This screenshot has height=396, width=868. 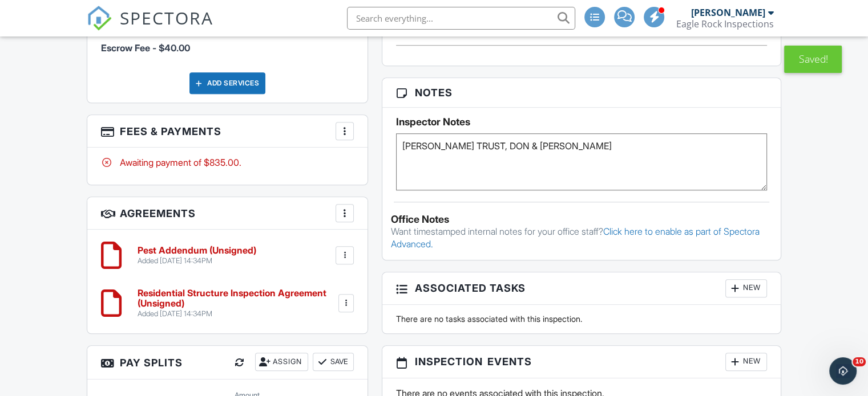 I want to click on h3: Notes, so click(x=581, y=93).